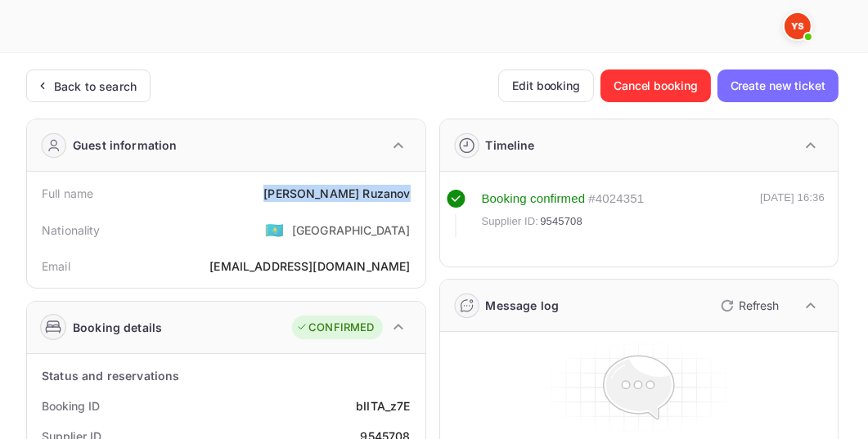 The height and width of the screenshot is (439, 868). Describe the element at coordinates (56, 265) in the screenshot. I see `div: Email` at that location.